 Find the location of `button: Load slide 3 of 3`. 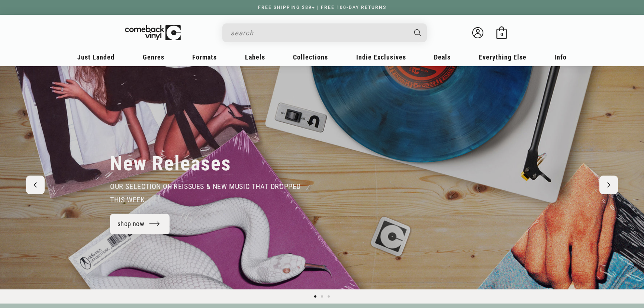

button: Load slide 3 of 3 is located at coordinates (329, 296).